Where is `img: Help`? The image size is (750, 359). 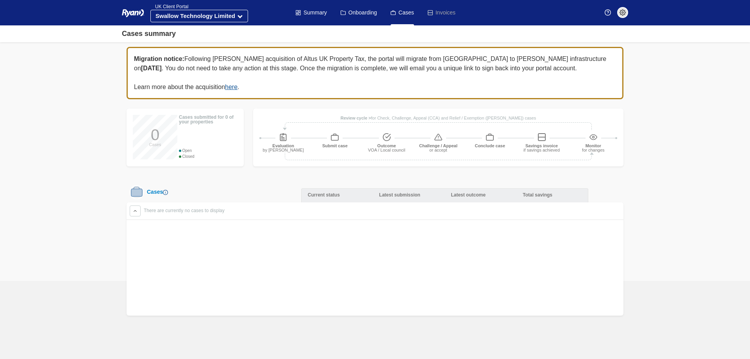
img: Help is located at coordinates (608, 13).